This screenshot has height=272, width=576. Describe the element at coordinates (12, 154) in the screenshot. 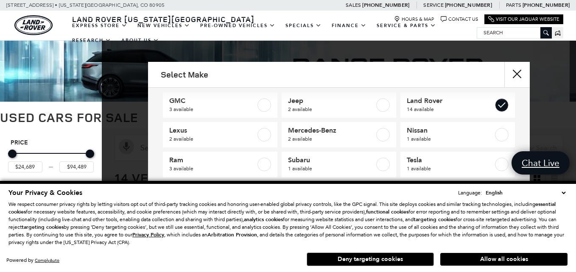

I see `div: Minimum Price` at that location.